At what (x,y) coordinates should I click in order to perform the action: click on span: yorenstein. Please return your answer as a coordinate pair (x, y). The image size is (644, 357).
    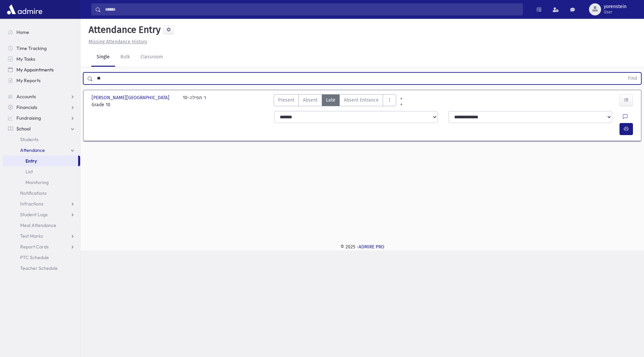
    Looking at the image, I should click on (615, 6).